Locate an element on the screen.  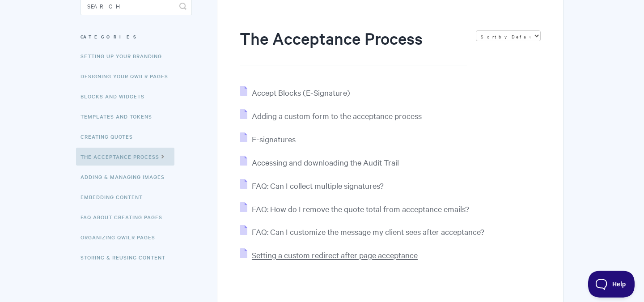
span: Adding a custom form to the acceptance process is located at coordinates (336, 115).